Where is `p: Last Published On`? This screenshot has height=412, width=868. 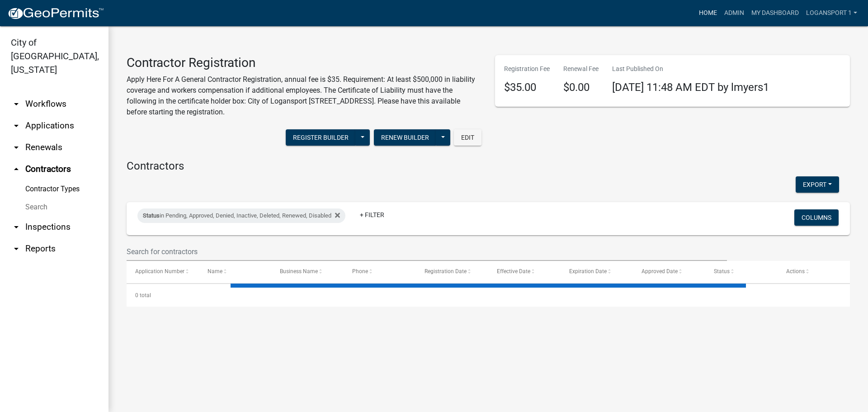 p: Last Published On is located at coordinates (690, 69).